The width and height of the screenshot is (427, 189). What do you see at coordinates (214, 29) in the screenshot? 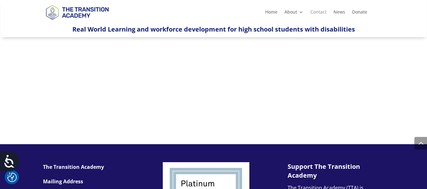
I see `span: Real World Learning and workforce development for high school students with disabilities` at bounding box center [214, 29].